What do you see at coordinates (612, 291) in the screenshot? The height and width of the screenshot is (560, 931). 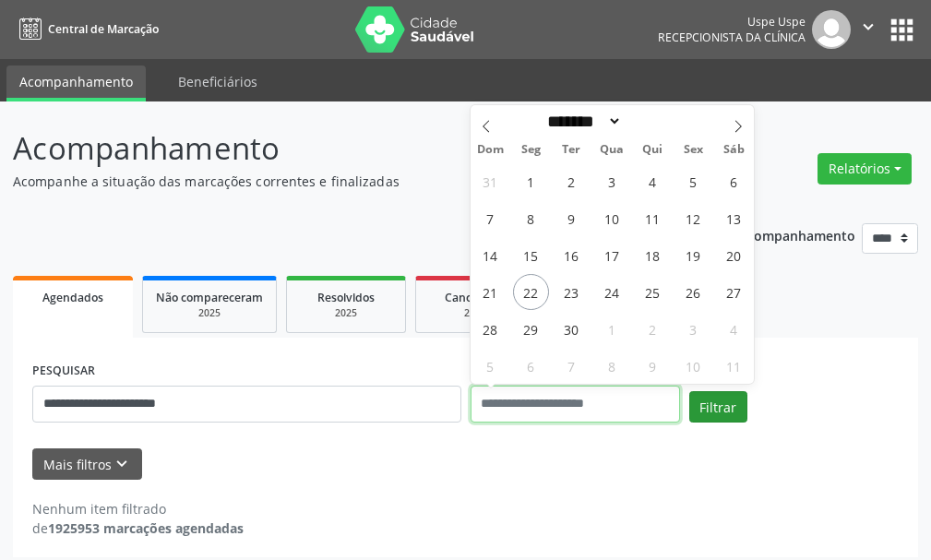 I see `span: Setembro 24, 2025` at bounding box center [612, 291].